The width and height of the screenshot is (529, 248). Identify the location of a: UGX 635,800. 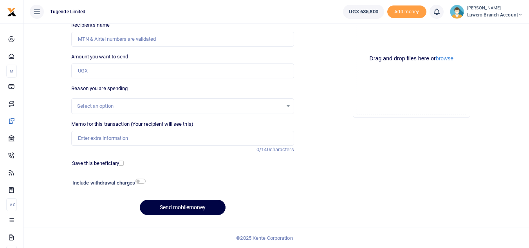
(363, 12).